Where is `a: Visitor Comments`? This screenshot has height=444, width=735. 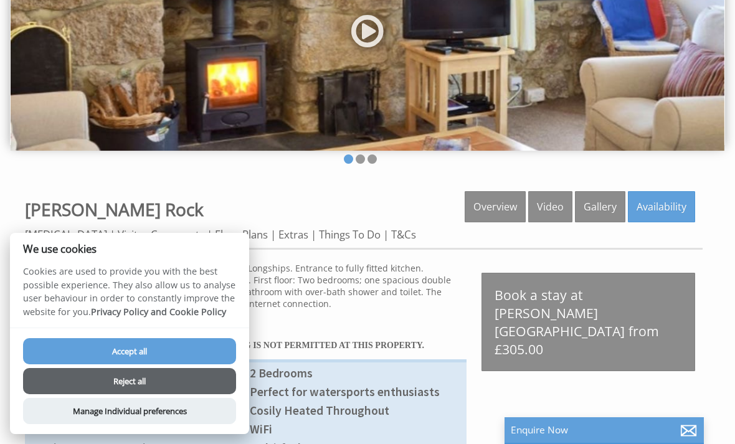 a: Visitor Comments is located at coordinates (161, 234).